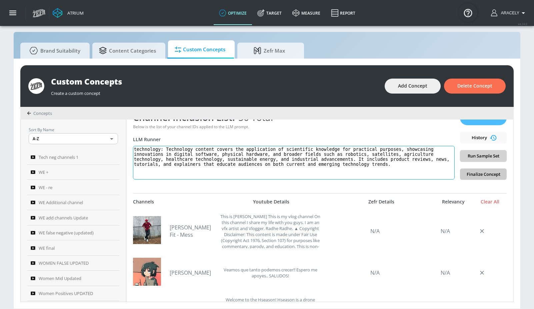 The image size is (534, 309). I want to click on button: Open Resource Center, so click(468, 13).